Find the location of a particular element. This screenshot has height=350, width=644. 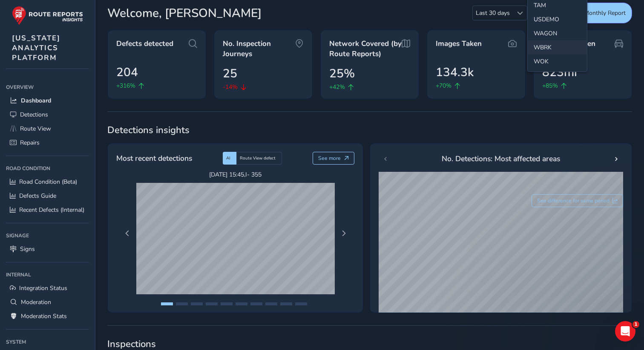

span: Most recent detections is located at coordinates (154, 158).